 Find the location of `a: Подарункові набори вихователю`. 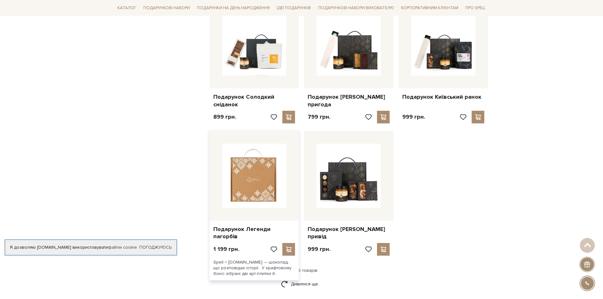

a: Подарункові набори вихователю is located at coordinates (356, 8).